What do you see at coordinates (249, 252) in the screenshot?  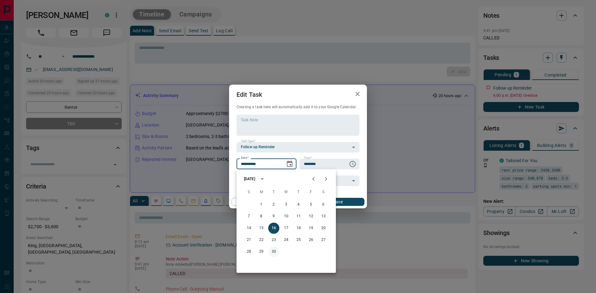 I see `button: 28` at bounding box center [249, 252].